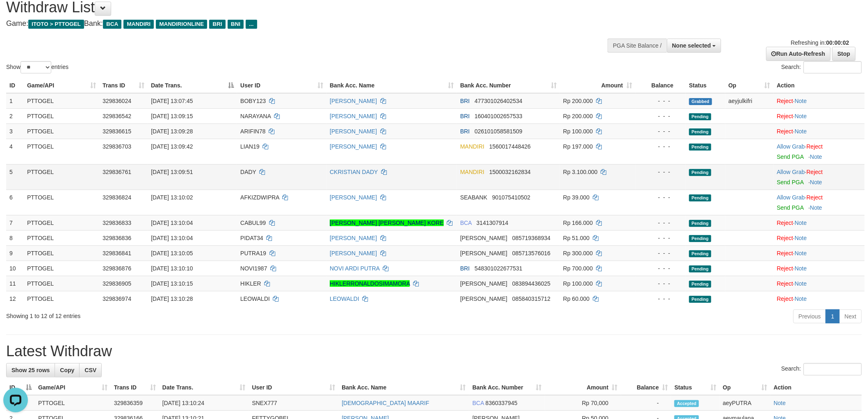 The width and height of the screenshot is (868, 419). Describe the element at coordinates (56, 24) in the screenshot. I see `span: ITOTO > PTTOGEL` at that location.